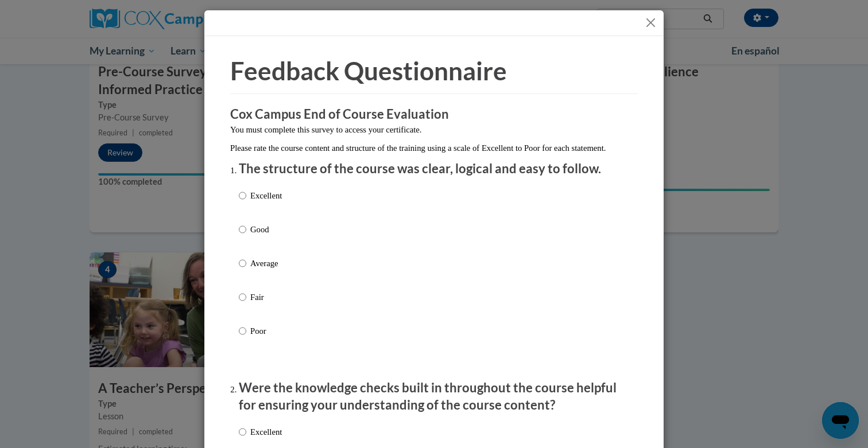  Describe the element at coordinates (434, 148) in the screenshot. I see `p: Please rate the course content and structure of the training using a scale of Excellent to Poor f...` at that location.